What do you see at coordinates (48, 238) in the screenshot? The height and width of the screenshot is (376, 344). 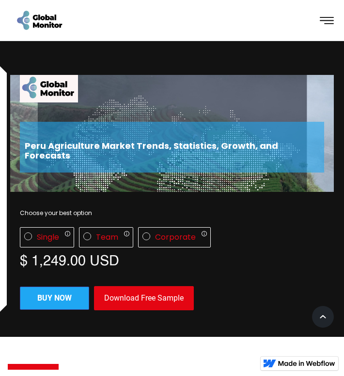 I see `div: Single` at bounding box center [48, 238].